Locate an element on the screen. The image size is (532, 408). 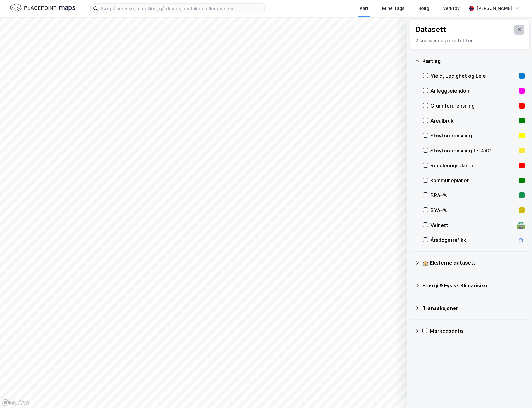
div: Årsdøgntrafikk is located at coordinates (472, 240).